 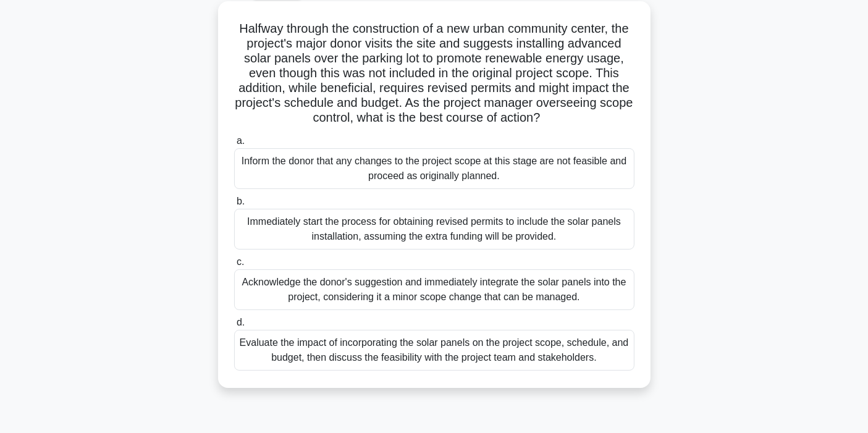 I want to click on span: d., so click(x=240, y=321).